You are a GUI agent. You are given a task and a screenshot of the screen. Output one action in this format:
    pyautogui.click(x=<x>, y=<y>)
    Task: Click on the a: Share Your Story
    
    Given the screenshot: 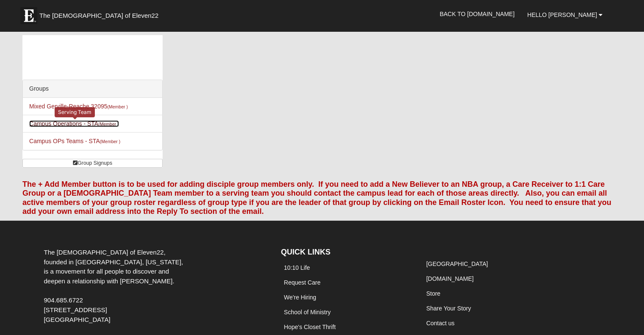 What is the action you would take?
    pyautogui.click(x=449, y=308)
    